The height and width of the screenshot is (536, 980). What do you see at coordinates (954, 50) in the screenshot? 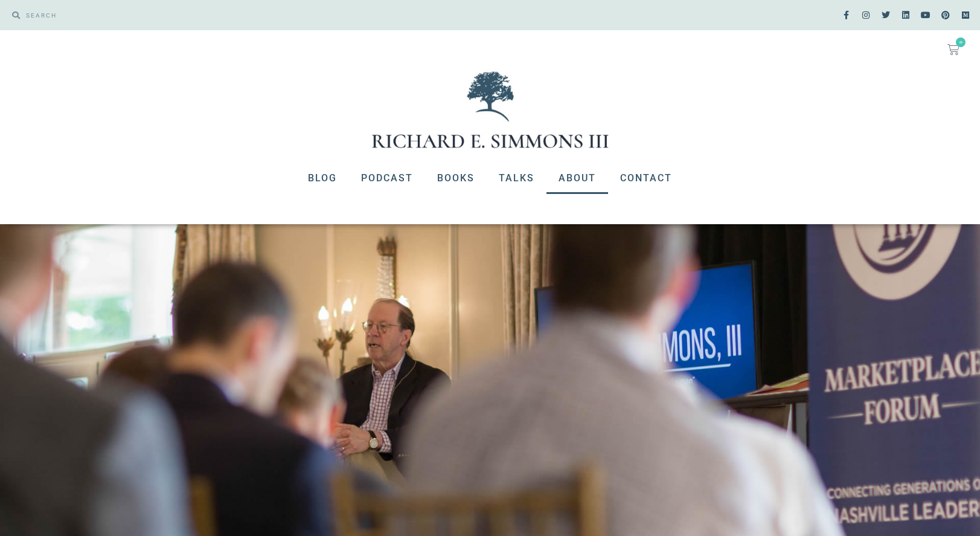
I see `a: 0` at bounding box center [954, 50].